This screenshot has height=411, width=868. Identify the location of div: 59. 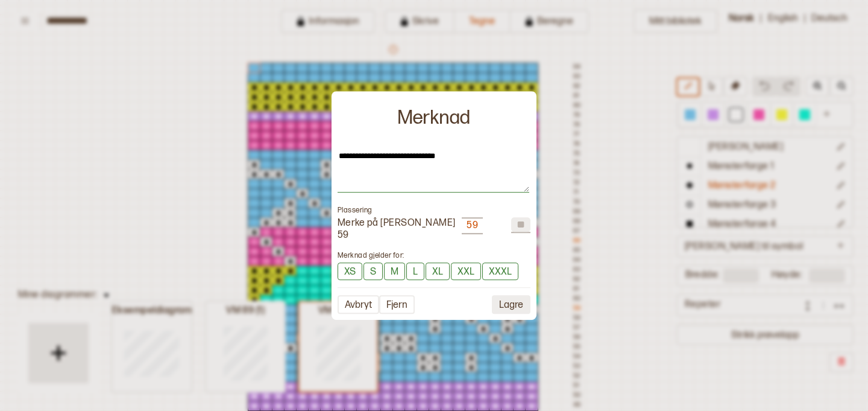
(472, 226).